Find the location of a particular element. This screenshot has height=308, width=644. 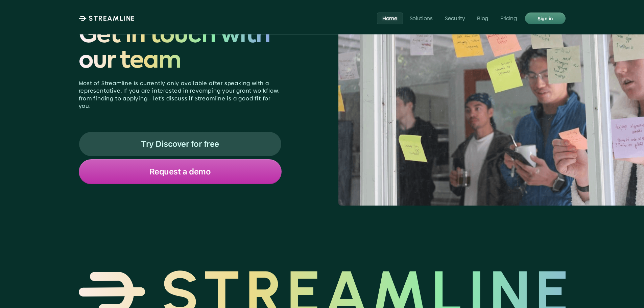

p: Solutions is located at coordinates (421, 18).